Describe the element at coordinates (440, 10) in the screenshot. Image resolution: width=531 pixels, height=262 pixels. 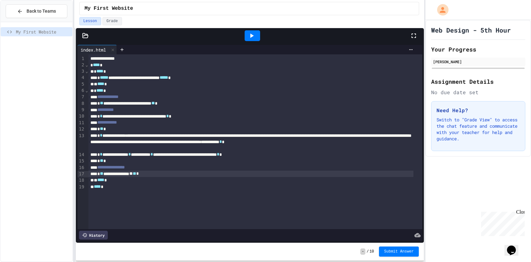
I see `div: My Account` at that location.